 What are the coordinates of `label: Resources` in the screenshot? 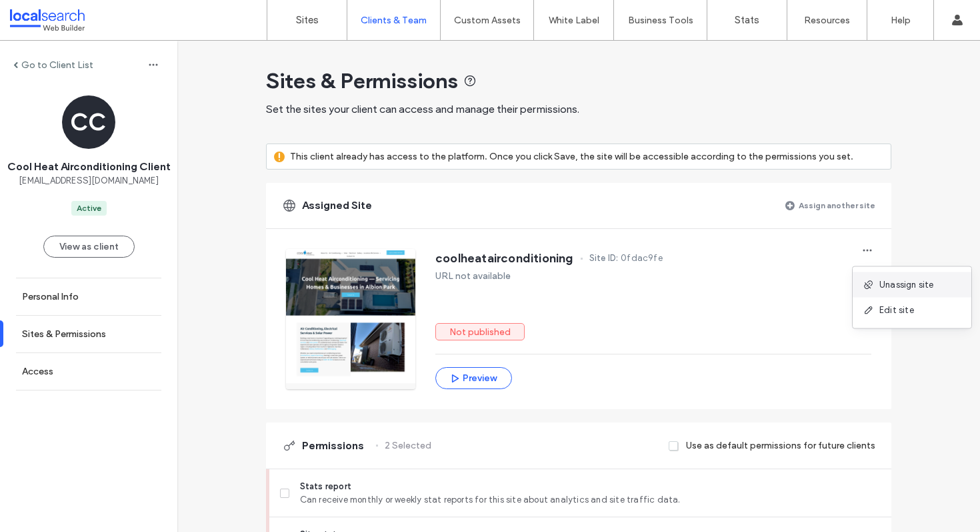 It's located at (826, 20).